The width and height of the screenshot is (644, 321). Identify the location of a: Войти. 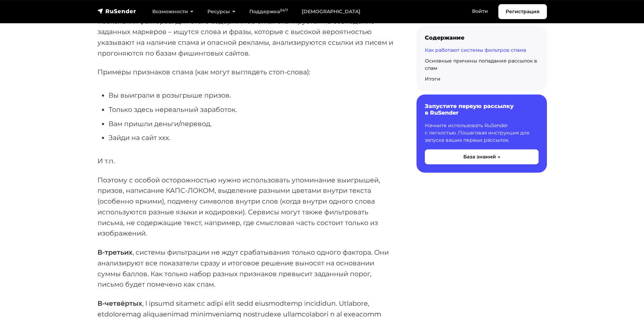
(480, 11).